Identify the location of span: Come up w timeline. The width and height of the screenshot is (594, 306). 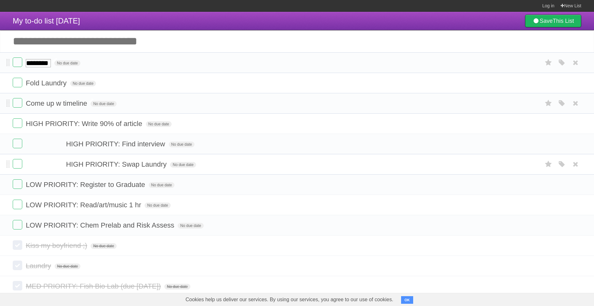
(57, 103).